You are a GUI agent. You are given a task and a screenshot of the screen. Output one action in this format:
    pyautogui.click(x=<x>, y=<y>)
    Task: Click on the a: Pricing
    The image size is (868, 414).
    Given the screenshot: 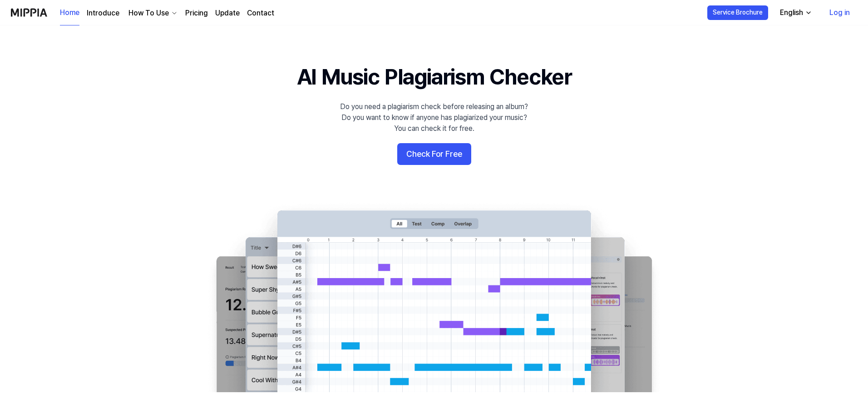 What is the action you would take?
    pyautogui.click(x=197, y=13)
    